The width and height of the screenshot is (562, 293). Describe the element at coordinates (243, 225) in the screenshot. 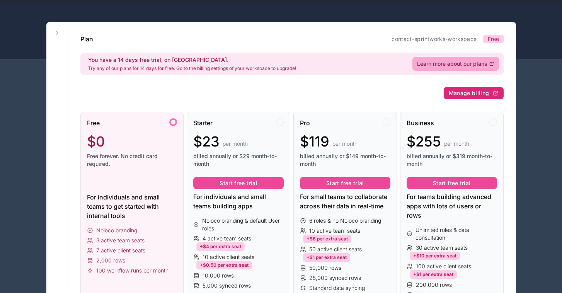

I see `span: Noloco branding & default User roles` at that location.